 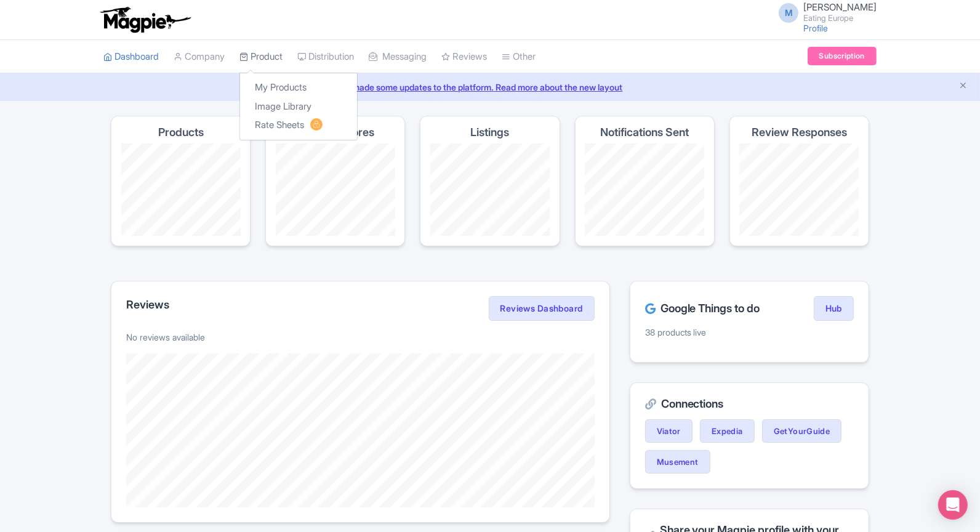 What do you see at coordinates (181, 132) in the screenshot?
I see `h4: Products` at bounding box center [181, 132].